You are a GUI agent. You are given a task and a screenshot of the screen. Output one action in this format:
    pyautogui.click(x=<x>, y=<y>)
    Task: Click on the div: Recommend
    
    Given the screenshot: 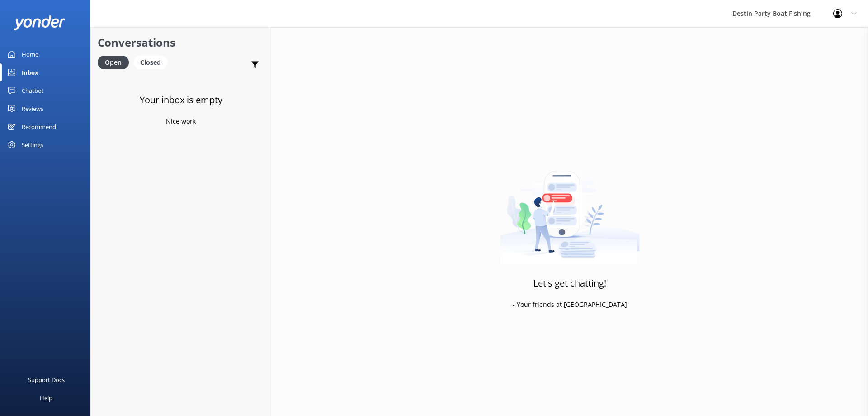 What is the action you would take?
    pyautogui.click(x=39, y=127)
    